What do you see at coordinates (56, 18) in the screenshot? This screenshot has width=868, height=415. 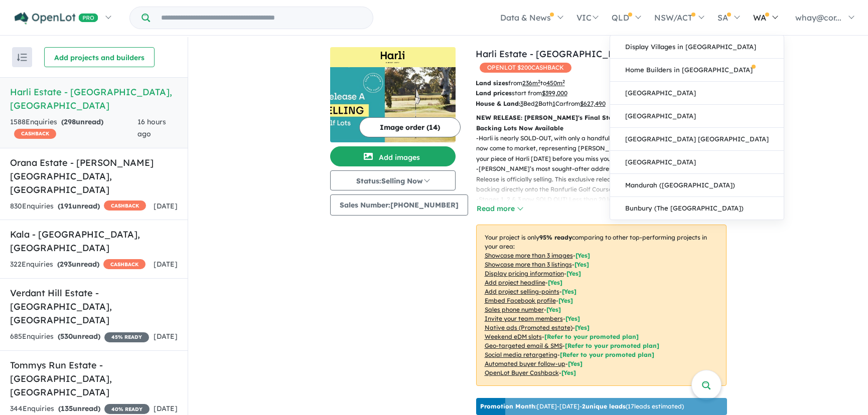 I see `img: Openlot PRO Logo White` at bounding box center [56, 18].